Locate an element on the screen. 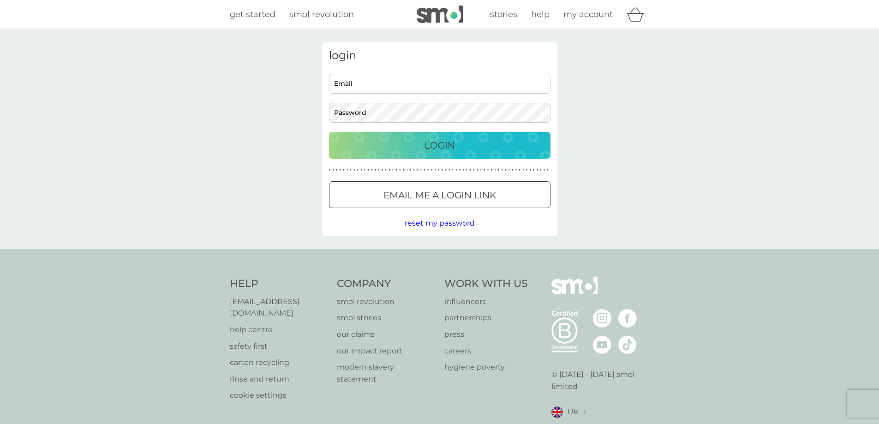  span: help is located at coordinates (540, 14).